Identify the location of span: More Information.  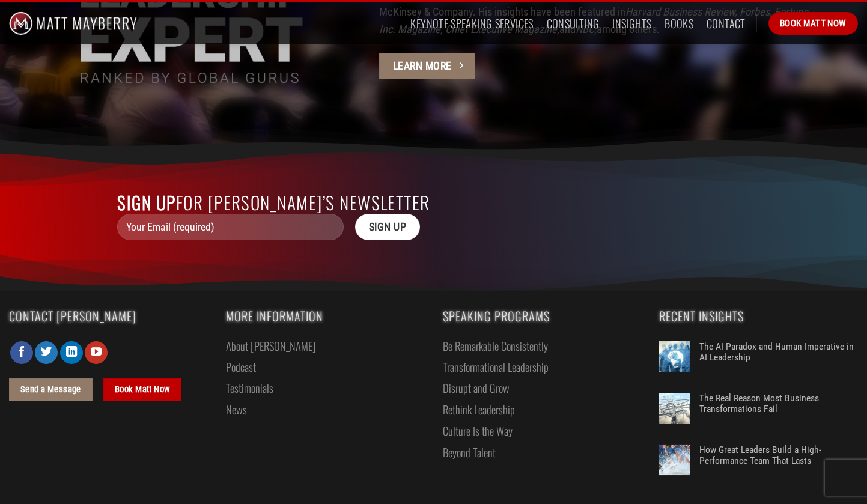
(325, 316).